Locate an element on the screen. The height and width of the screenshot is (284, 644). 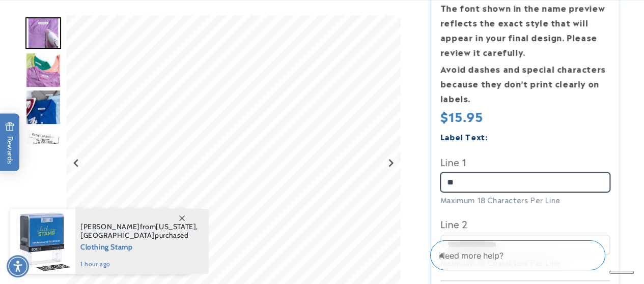
img: Iron on name tags ironed to a t-shirt is located at coordinates (43, 70).